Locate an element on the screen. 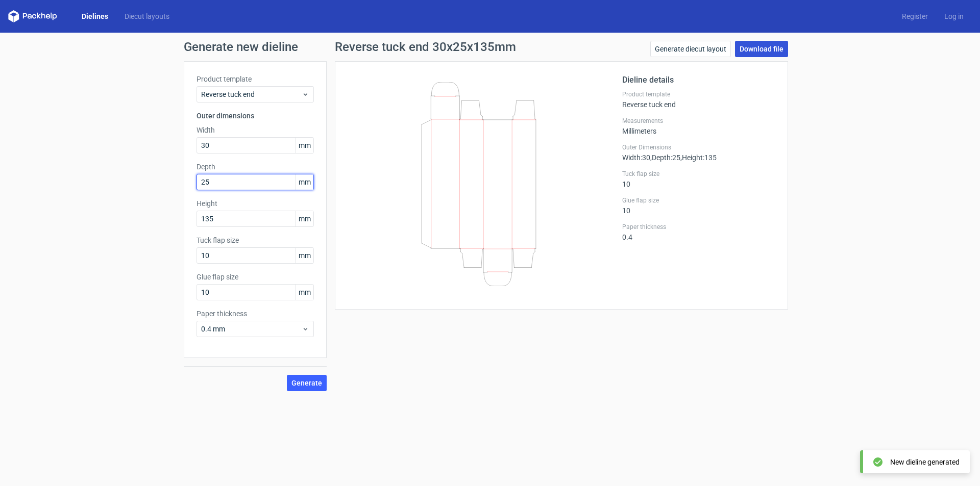 Image resolution: width=980 pixels, height=486 pixels. div: Reverse tuck end is located at coordinates (699, 100).